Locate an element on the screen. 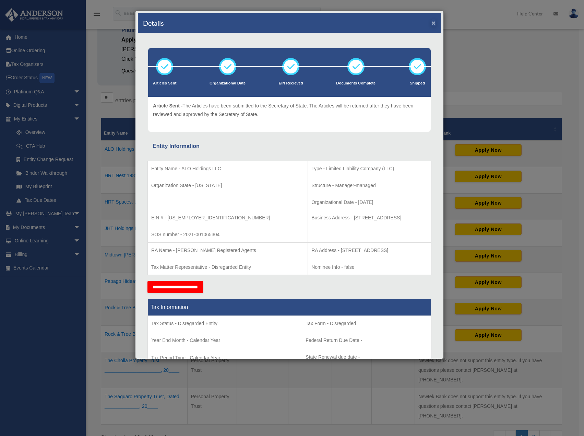 This screenshot has width=584, height=436. th: Tax Information is located at coordinates (290, 307).